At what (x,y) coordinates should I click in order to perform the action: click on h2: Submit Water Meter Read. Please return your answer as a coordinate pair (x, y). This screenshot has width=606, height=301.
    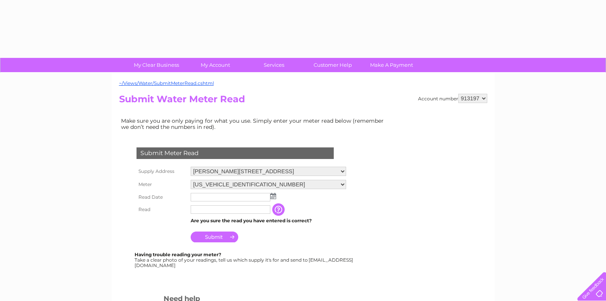
    Looking at the image, I should click on (303, 101).